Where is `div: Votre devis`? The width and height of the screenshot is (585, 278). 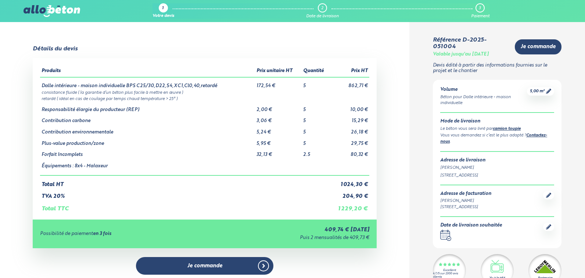
div: Votre devis is located at coordinates (163, 16).